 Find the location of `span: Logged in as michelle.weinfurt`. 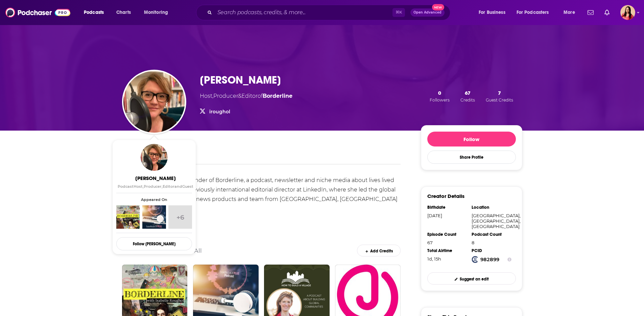

span: Logged in as michelle.weinfurt is located at coordinates (628, 13).